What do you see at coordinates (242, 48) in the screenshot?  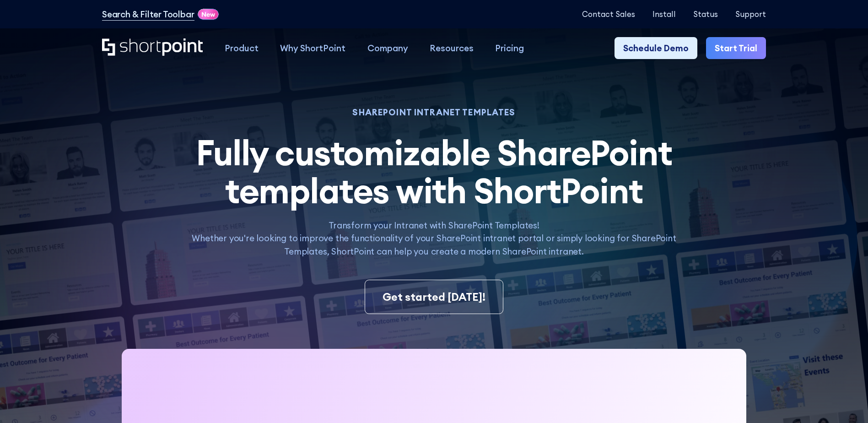 I see `div: Product` at bounding box center [242, 48].